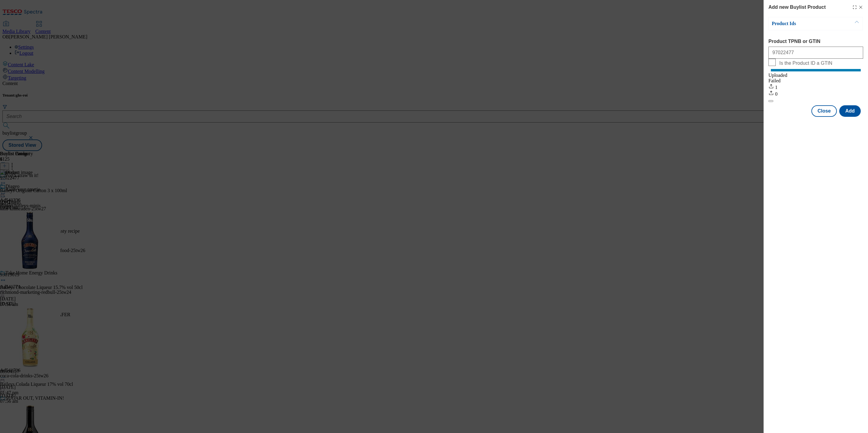 This screenshot has height=433, width=868. Describe the element at coordinates (796, 7) in the screenshot. I see `h4: Add new Buylist Product` at that location.